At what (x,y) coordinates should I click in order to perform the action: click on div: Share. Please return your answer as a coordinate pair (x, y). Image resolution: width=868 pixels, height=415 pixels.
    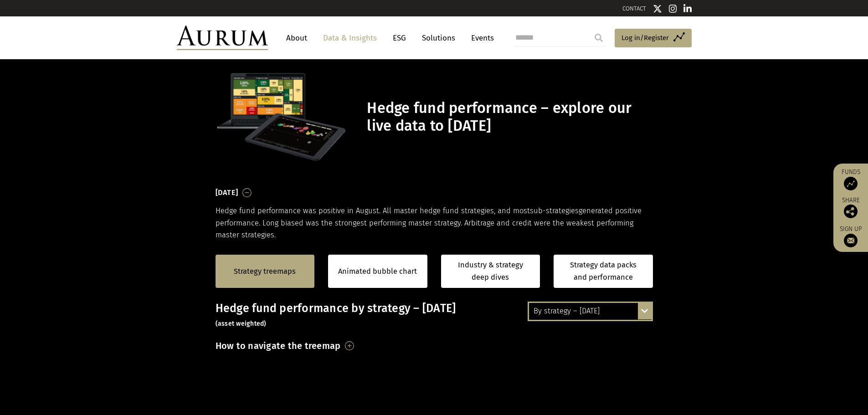
    Looking at the image, I should click on (850, 208).